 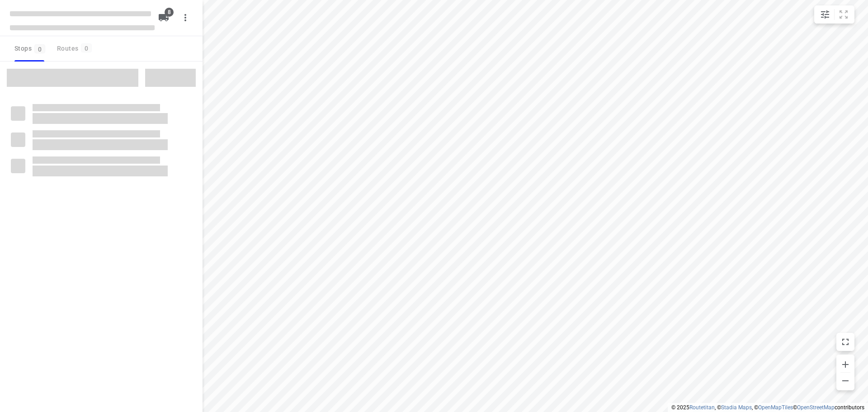 I want to click on div: small contained button group, so click(x=834, y=14).